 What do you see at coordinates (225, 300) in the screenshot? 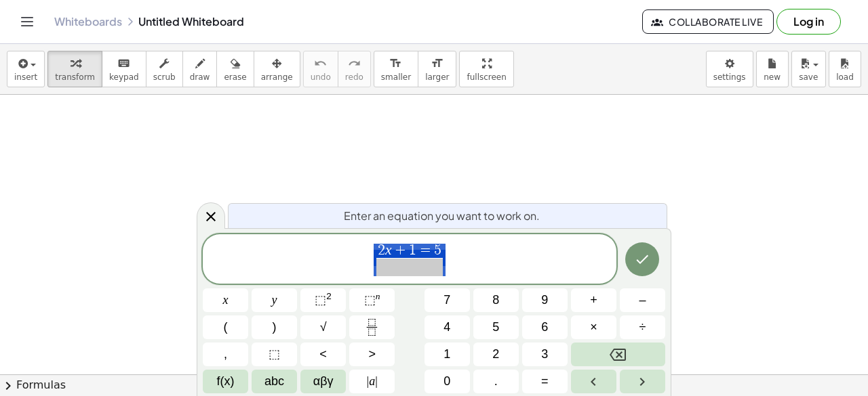
I see `button: x` at bounding box center [225, 300].